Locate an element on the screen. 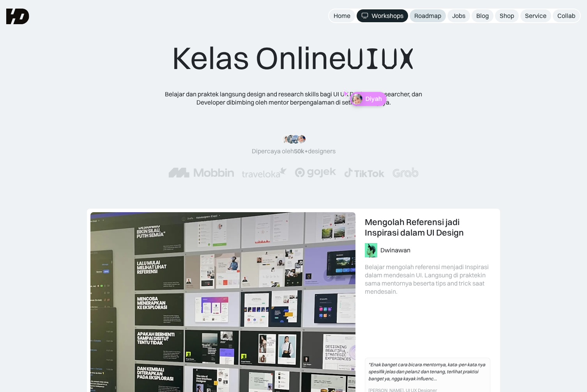  a: Home is located at coordinates (342, 15).